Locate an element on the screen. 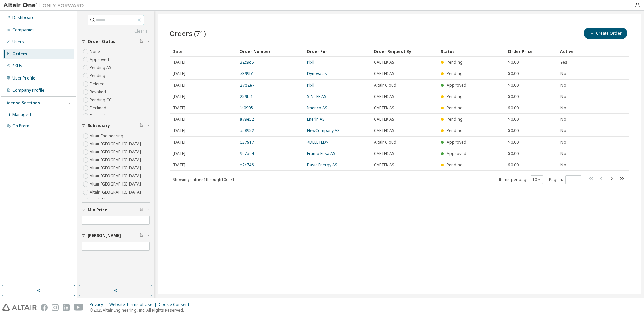 The height and width of the screenshot is (317, 644). a: a79e52 is located at coordinates (247, 119).